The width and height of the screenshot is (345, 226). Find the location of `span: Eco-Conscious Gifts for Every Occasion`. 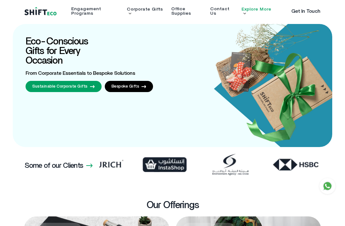

span: Eco-Conscious Gifts for Every Occasion is located at coordinates (56, 51).